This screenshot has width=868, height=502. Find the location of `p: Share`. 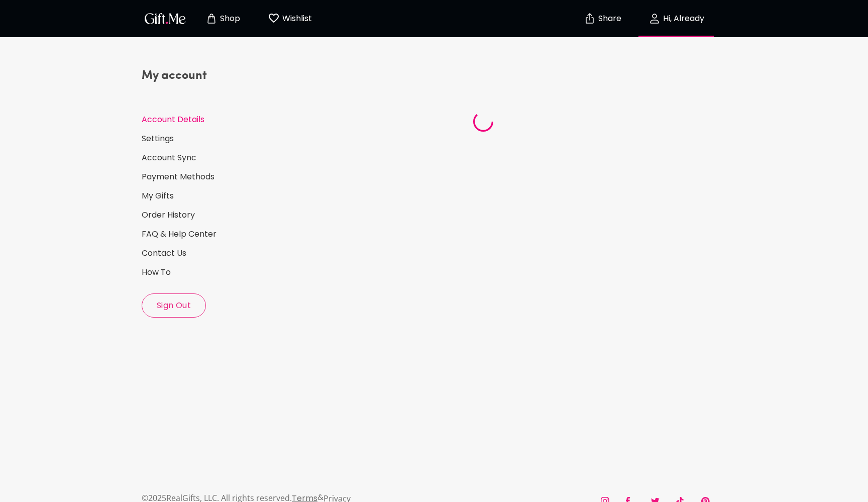

p: Share is located at coordinates (608, 18).